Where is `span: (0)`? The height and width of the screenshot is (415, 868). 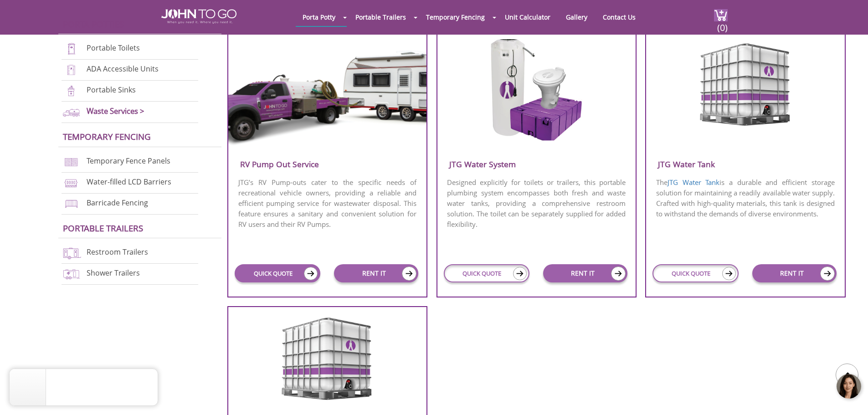 span: (0) is located at coordinates (722, 24).